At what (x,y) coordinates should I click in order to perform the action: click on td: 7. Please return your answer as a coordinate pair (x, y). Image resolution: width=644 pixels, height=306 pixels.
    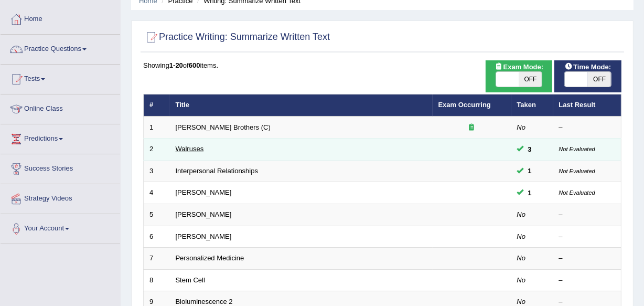
    Looking at the image, I should click on (157, 259).